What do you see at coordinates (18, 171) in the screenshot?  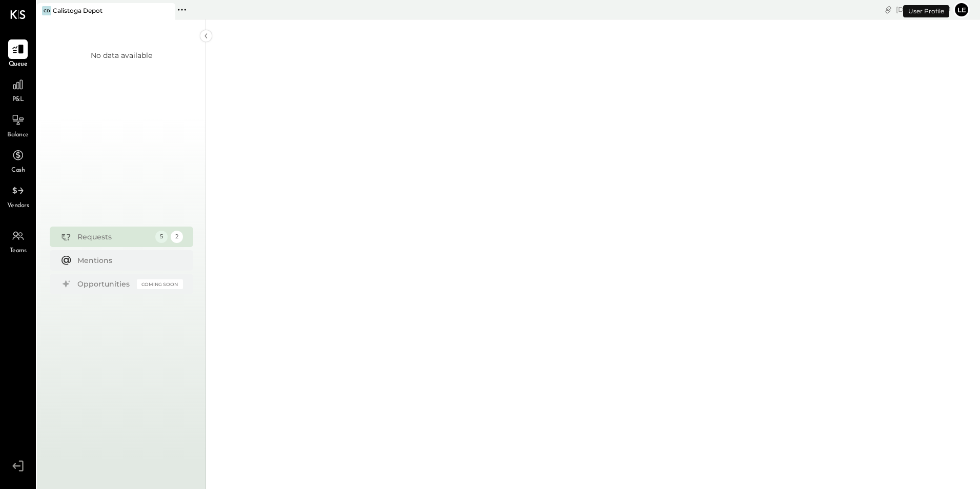 I see `span: Cash` at bounding box center [18, 171].